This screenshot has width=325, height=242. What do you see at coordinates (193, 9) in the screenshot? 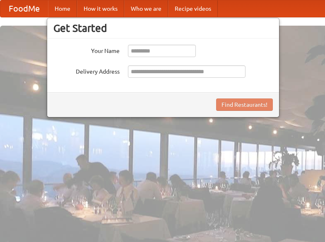
I see `a: Recipe videos` at bounding box center [193, 9].